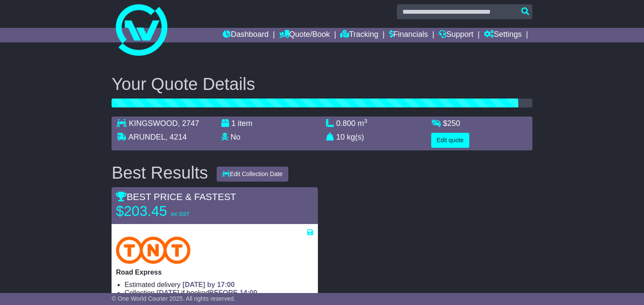  What do you see at coordinates (176, 196) in the screenshot?
I see `span: BEST PRICE & FASTEST` at bounding box center [176, 196].